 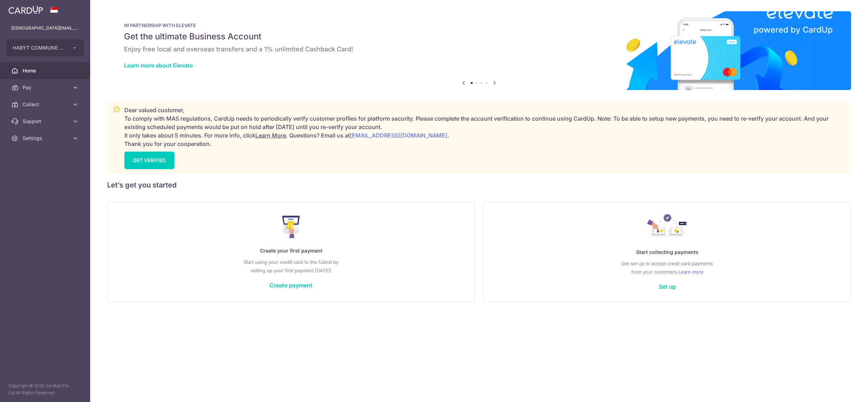 What do you see at coordinates (45, 48) in the screenshot?
I see `button: HABYT COMMUNE SINGAPORE 1 PTE LTD` at bounding box center [45, 48].